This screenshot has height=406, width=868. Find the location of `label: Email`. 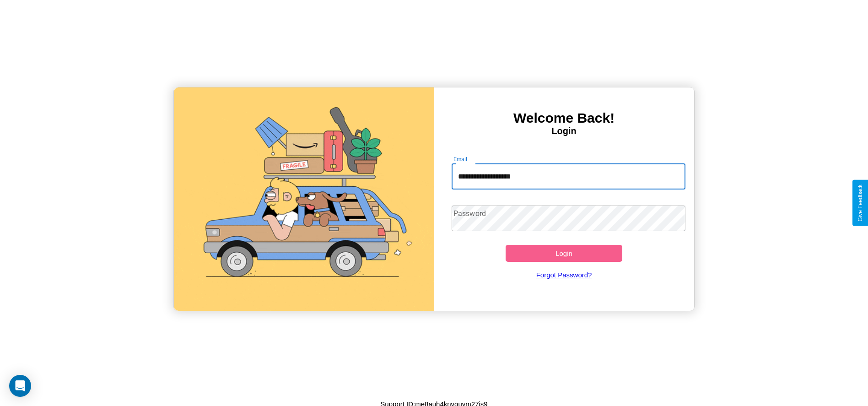

label: Email is located at coordinates (461, 158).